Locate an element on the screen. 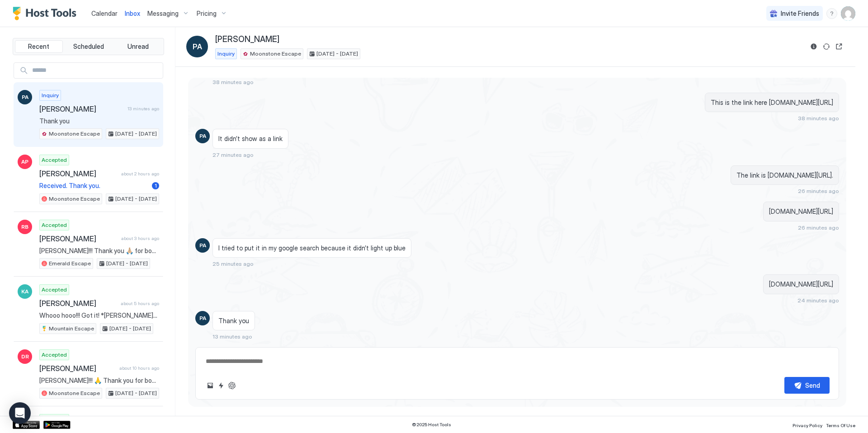  span: I tried to put it in my google search because it didn’t light up blue is located at coordinates (312, 248).